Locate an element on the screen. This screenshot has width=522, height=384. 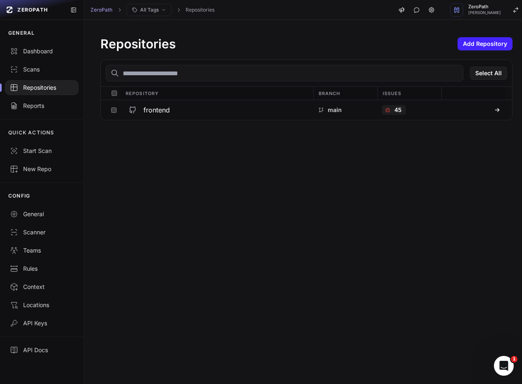
div: Context is located at coordinates (42, 287).